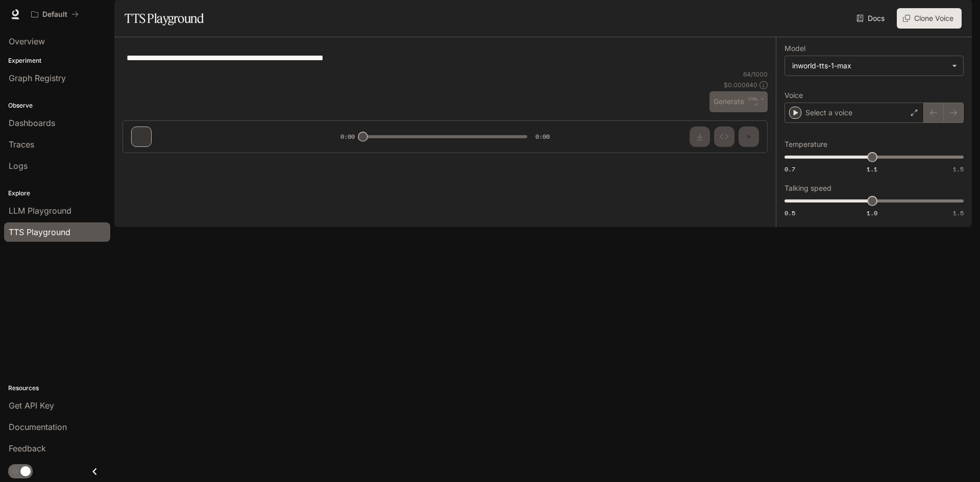 Image resolution: width=980 pixels, height=482 pixels. I want to click on a: Docs, so click(871, 19).